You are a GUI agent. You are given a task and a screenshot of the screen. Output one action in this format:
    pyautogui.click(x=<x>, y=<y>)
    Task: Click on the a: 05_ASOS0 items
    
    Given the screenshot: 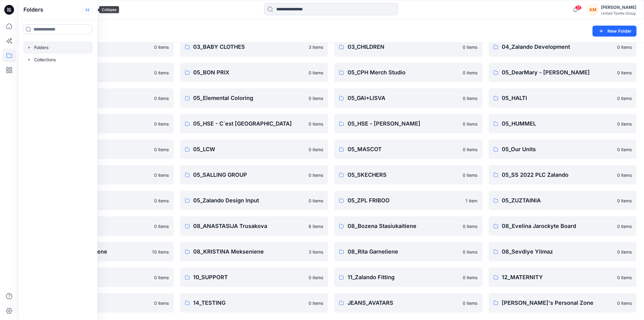 What is the action you would take?
    pyautogui.click(x=99, y=72)
    